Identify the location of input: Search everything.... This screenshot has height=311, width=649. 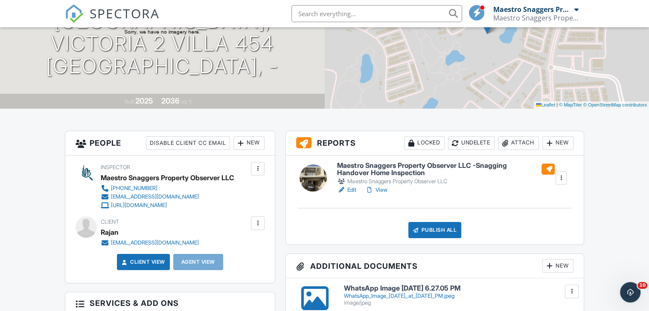
(377, 14).